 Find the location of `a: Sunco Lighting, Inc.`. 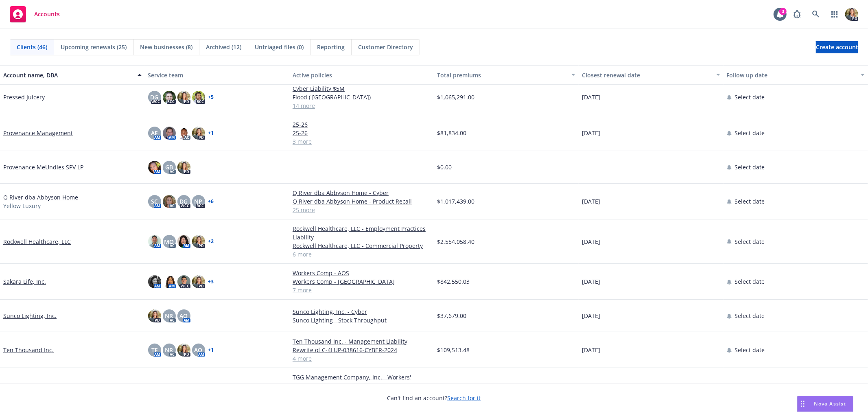

a: Sunco Lighting, Inc. is located at coordinates (30, 315).